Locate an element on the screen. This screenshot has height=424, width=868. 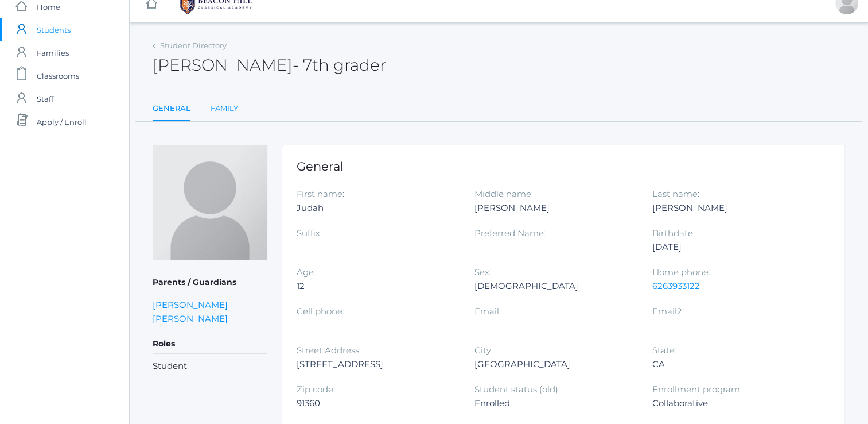
span: Staff is located at coordinates (45, 99).